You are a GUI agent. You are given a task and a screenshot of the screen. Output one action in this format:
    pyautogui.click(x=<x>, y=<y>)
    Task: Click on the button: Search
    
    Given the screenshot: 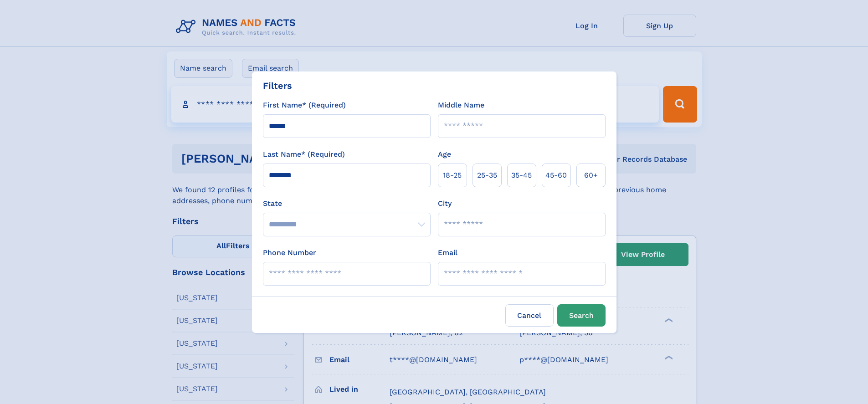 What is the action you would take?
    pyautogui.click(x=582, y=315)
    